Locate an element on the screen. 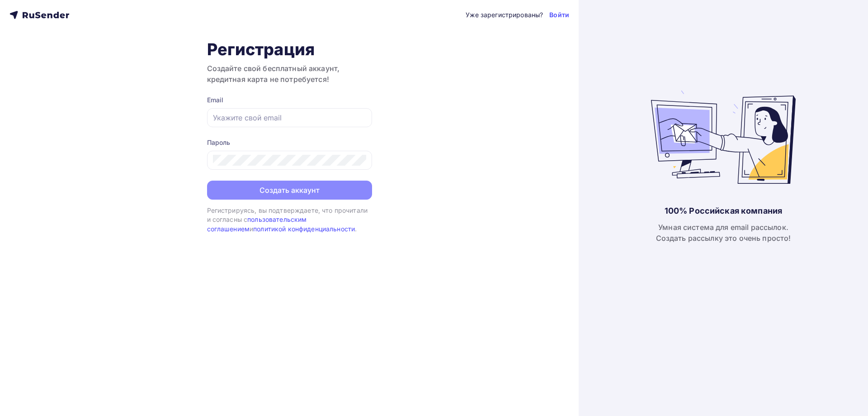 The width and height of the screenshot is (868, 416). div: Умная система для email рассылок. Создать рассылку это очень просто! is located at coordinates (724, 233).